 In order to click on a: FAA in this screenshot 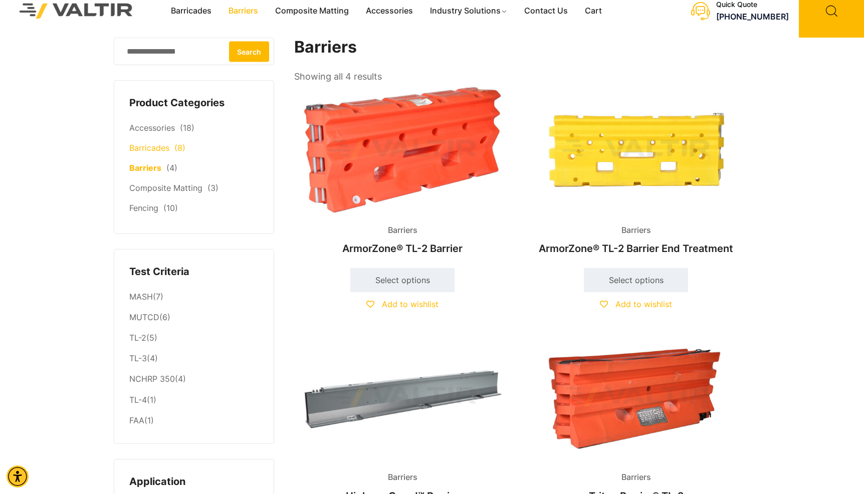, I will do `click(137, 421)`.